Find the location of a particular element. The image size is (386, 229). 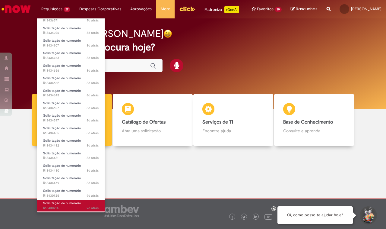

a: Aberto R13434627 : Solicitação de numerário is located at coordinates (71, 105).